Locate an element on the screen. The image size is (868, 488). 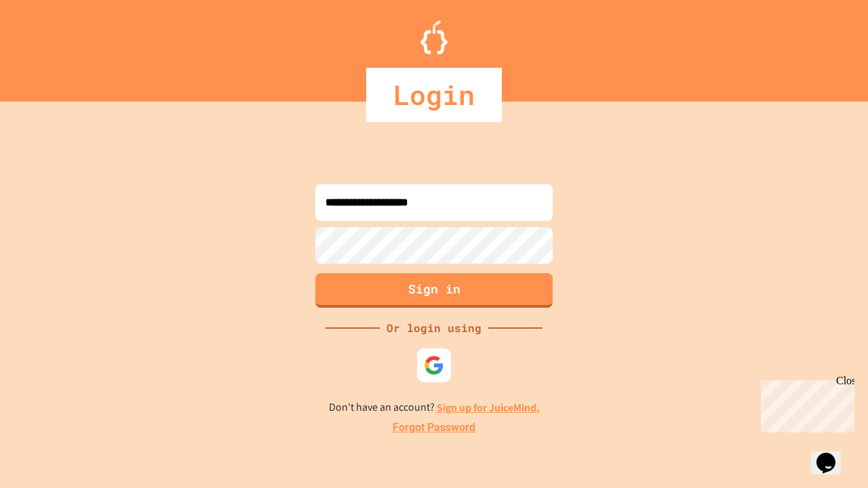
button: Sign in is located at coordinates (434, 290).